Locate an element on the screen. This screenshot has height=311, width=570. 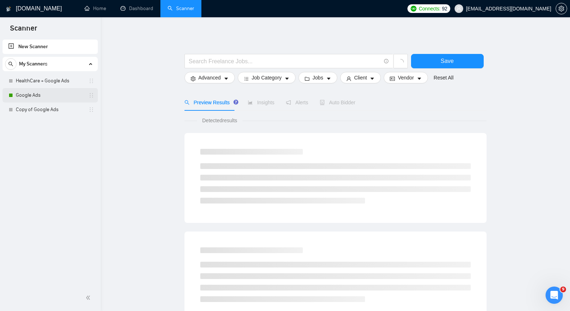
input: Search Freelance Jobs... is located at coordinates (285, 61).